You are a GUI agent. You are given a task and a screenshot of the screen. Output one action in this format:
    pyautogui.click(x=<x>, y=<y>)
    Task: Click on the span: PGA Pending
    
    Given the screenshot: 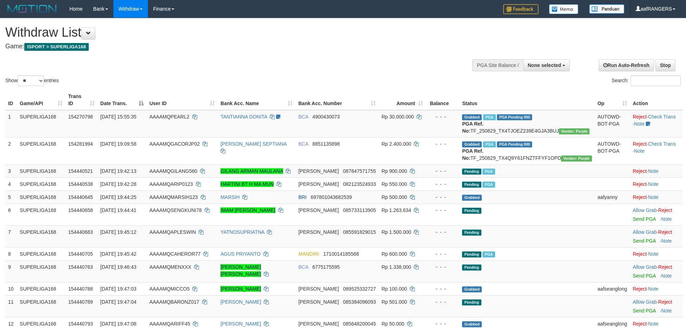 What is the action you would take?
    pyautogui.click(x=515, y=144)
    